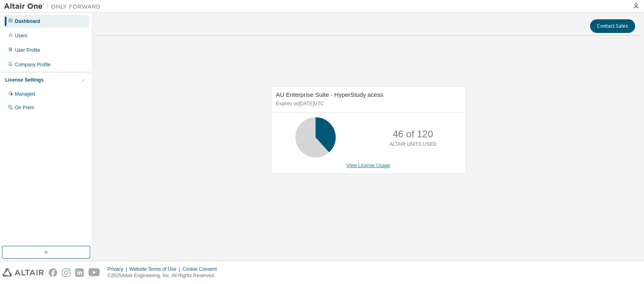 This screenshot has width=644, height=284. What do you see at coordinates (25, 108) in the screenshot?
I see `div: On Prem` at bounding box center [25, 108].